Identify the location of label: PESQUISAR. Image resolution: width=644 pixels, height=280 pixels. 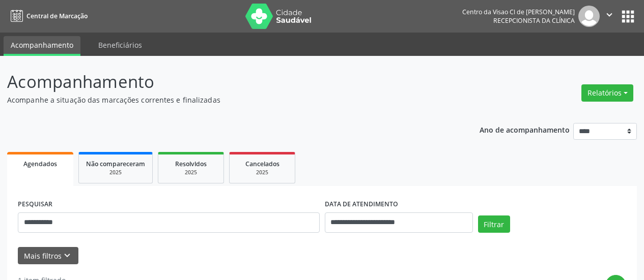
(35, 204).